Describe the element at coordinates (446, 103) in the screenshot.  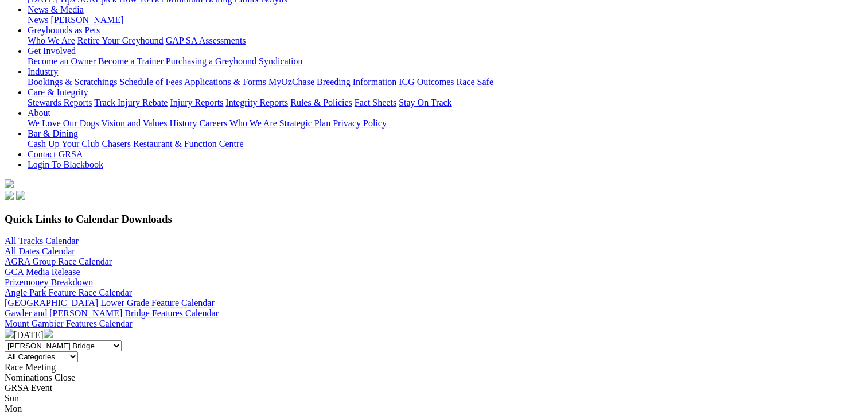
I see `div: Care & Integrity` at that location.